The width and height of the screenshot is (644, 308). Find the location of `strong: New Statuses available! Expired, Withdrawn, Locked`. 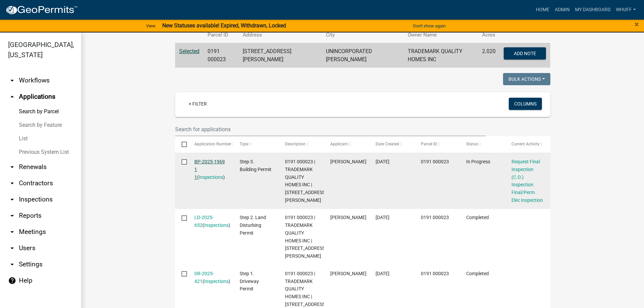

strong: New Statuses available! Expired, Withdrawn, Locked is located at coordinates (224, 25).